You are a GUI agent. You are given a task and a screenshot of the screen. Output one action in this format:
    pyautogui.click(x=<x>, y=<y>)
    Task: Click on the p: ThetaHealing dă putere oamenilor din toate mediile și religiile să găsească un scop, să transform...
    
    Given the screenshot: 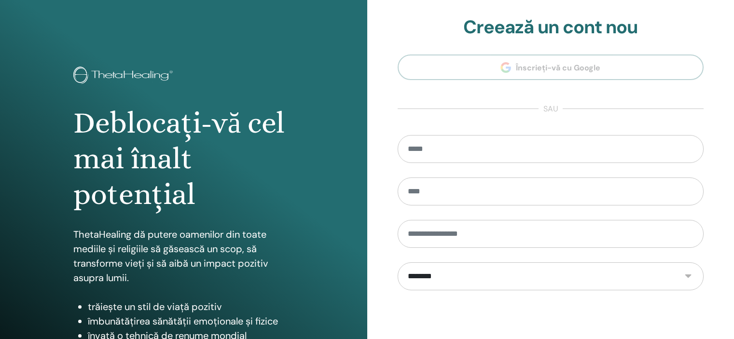 What is the action you would take?
    pyautogui.click(x=183, y=256)
    